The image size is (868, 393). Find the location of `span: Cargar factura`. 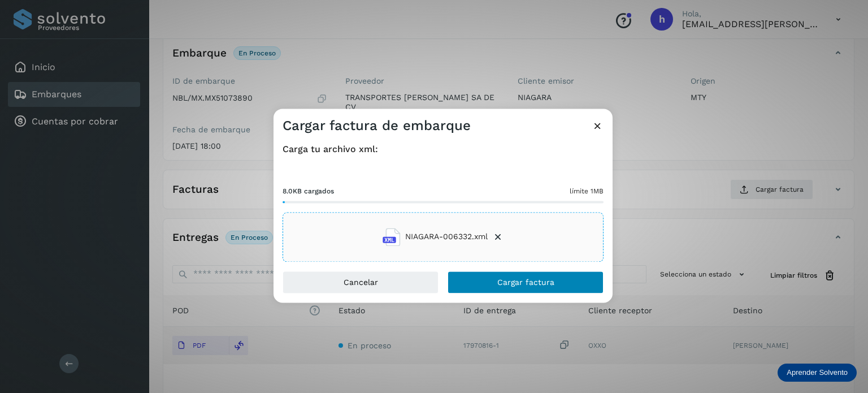

span: Cargar factura is located at coordinates (526, 282).